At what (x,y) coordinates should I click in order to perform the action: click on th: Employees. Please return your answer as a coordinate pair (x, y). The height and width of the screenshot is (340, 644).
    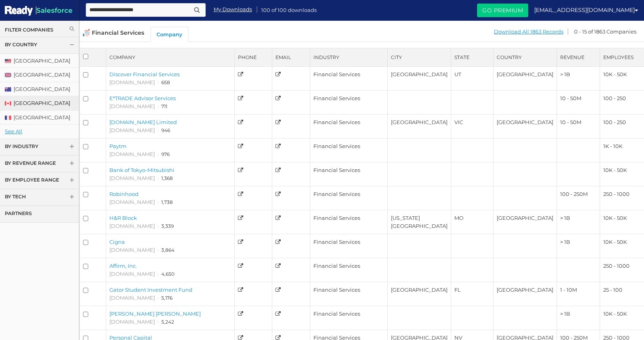
    Looking at the image, I should click on (622, 58).